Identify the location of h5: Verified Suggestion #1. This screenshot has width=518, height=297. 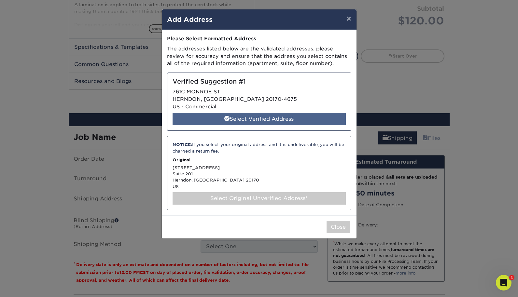
(259, 82).